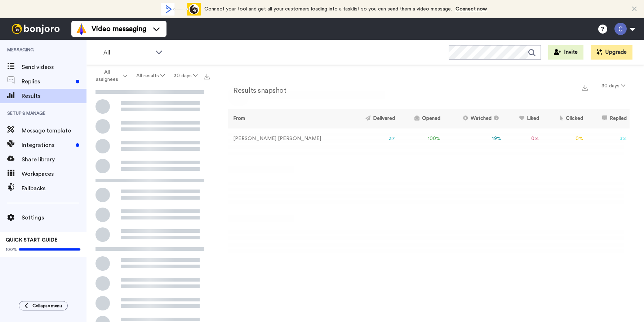  I want to click on button: Invite, so click(566, 52).